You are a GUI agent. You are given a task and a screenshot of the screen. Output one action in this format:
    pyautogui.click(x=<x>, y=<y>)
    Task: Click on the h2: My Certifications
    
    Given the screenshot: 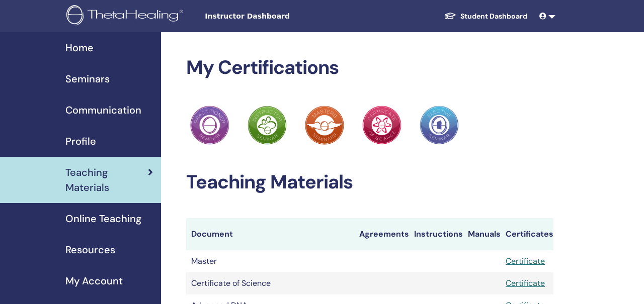 What is the action you would take?
    pyautogui.click(x=370, y=68)
    